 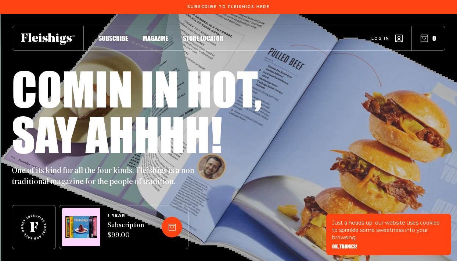 What do you see at coordinates (126, 227) in the screenshot?
I see `a: 1 YEARSubscription $99.00` at bounding box center [126, 227].